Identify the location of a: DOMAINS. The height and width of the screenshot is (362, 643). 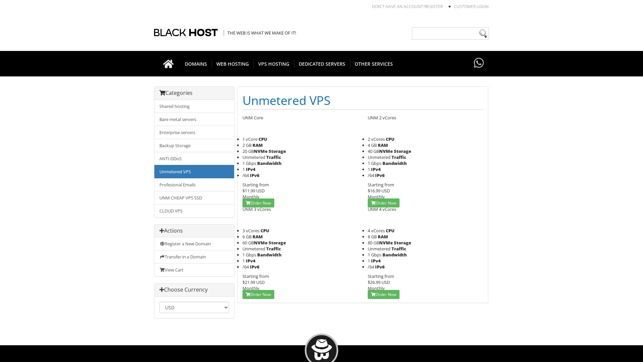
(196, 64).